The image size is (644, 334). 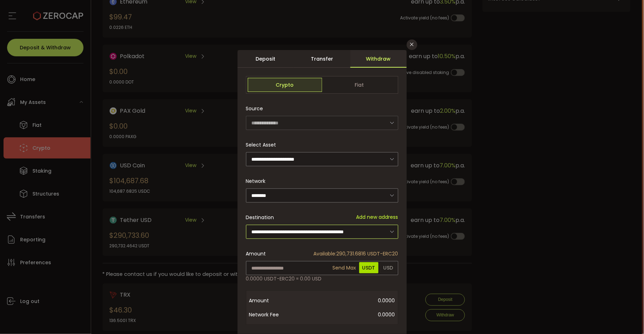 I want to click on span: USDT, so click(x=368, y=268).